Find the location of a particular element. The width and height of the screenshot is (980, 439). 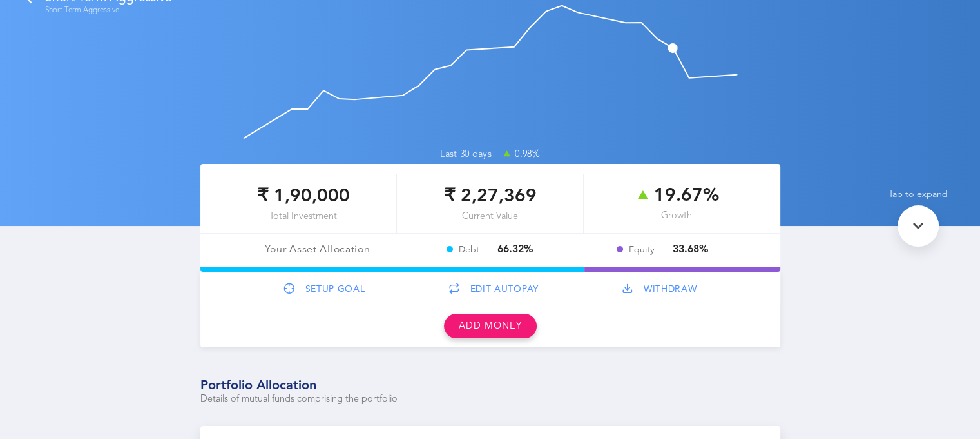

span: 19.67% is located at coordinates (677, 196).